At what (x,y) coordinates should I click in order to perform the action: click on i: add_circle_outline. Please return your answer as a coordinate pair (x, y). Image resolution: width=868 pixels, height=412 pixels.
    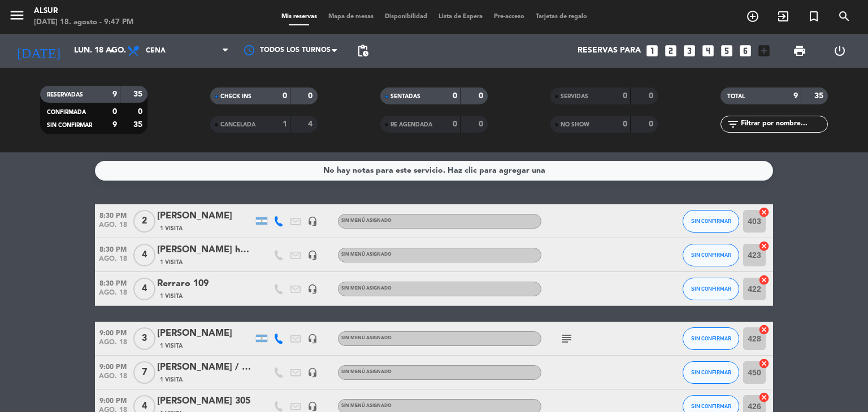
    Looking at the image, I should click on (752, 16).